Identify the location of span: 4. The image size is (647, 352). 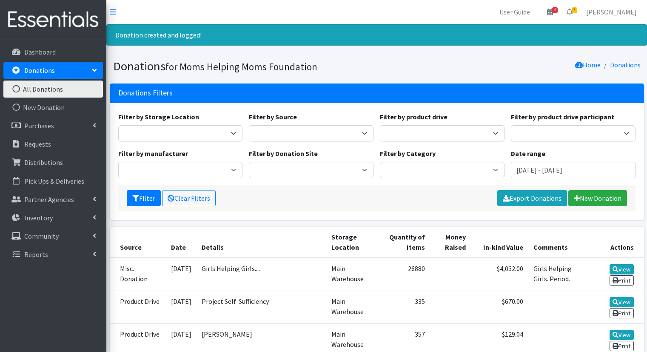
(555, 10).